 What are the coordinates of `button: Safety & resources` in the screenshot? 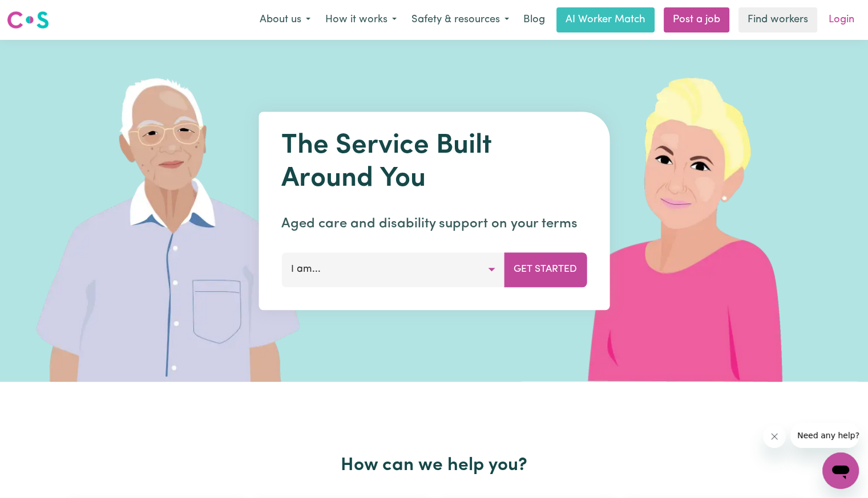 It's located at (460, 20).